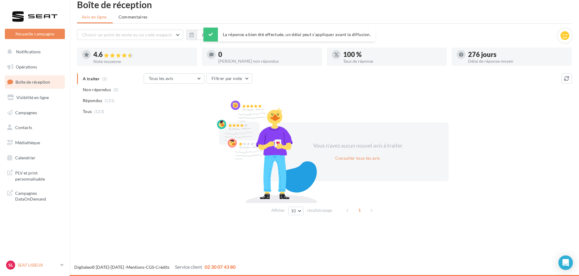 This screenshot has width=579, height=276. What do you see at coordinates (87, 112) in the screenshot?
I see `span: Tous` at bounding box center [87, 112].